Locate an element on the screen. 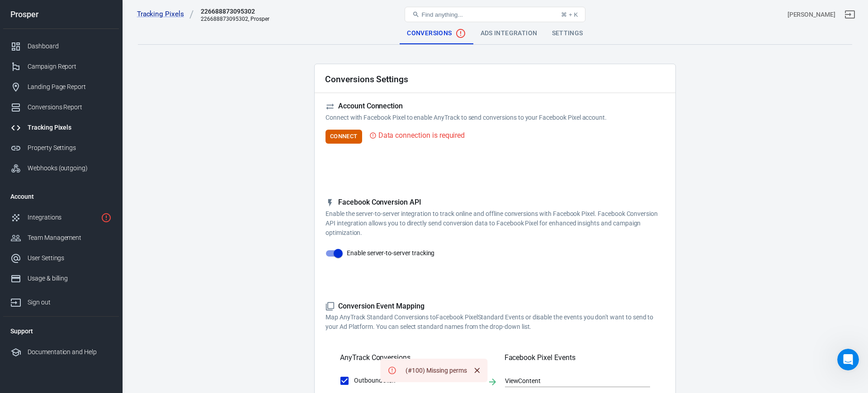 This screenshot has height=393, width=868. a: Team Management is located at coordinates (61, 238).